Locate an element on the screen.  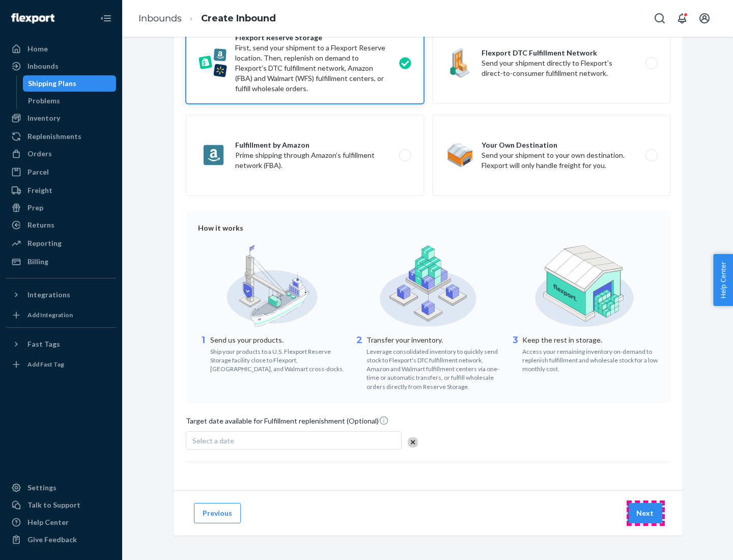
div: Parcel is located at coordinates (38, 172).